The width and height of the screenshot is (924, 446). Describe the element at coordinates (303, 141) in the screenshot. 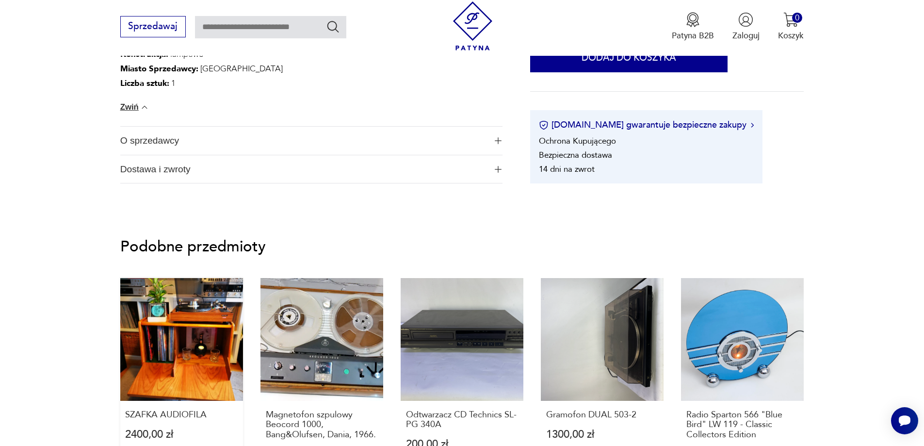

I see `span: O sprzedawcy` at that location.